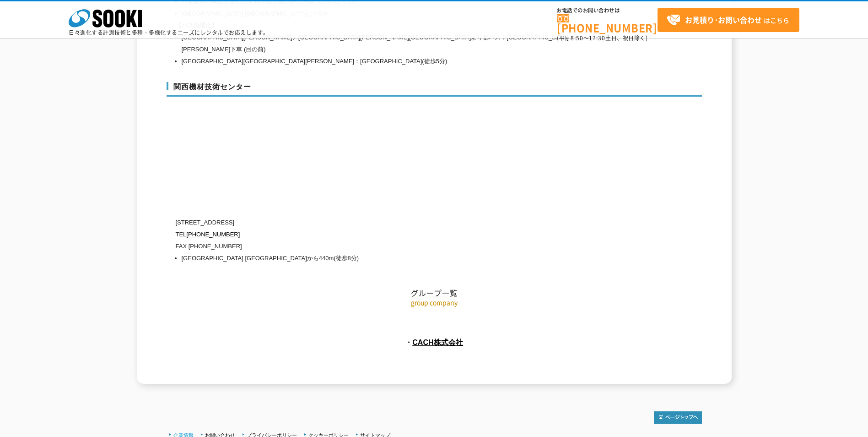 The image size is (868, 437). I want to click on p: 日々進化する計測技術と多種・多様化するニーズにレンタルでお応えします。, so click(169, 33).